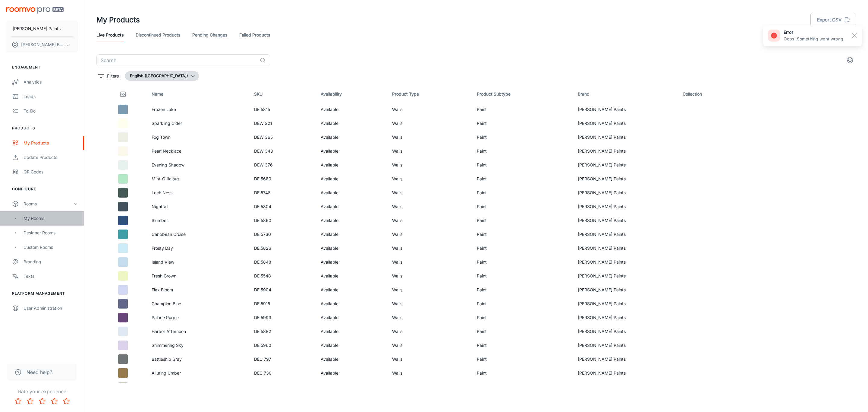 The image size is (868, 412). What do you see at coordinates (43, 401) in the screenshot?
I see `button: Rate 3 star` at bounding box center [43, 401].